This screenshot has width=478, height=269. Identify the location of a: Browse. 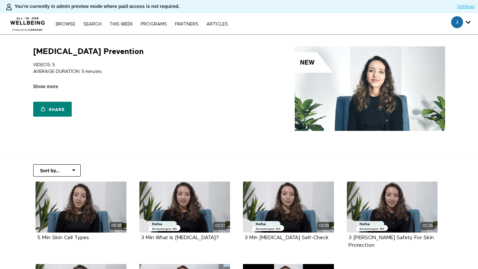
(65, 24).